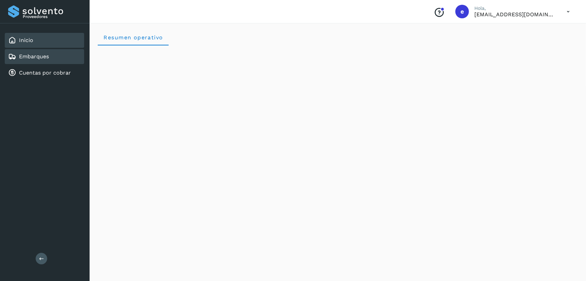 The image size is (586, 281). Describe the element at coordinates (44, 73) in the screenshot. I see `div: Cuentas por cobrar` at that location.